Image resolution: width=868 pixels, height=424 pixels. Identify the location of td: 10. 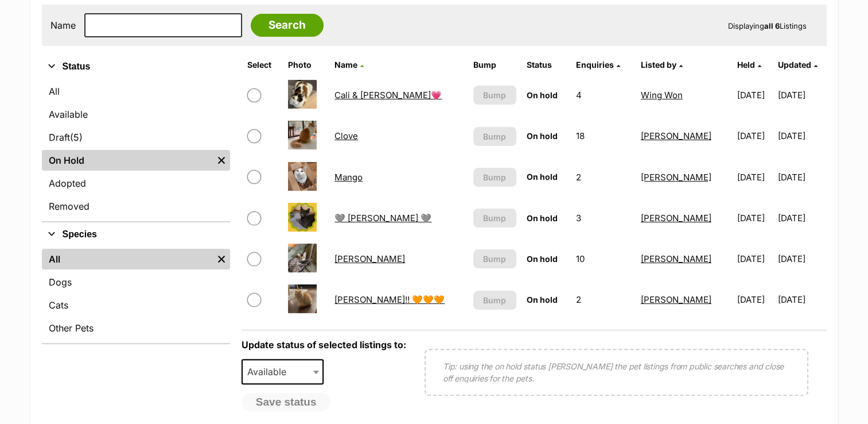
(602, 258).